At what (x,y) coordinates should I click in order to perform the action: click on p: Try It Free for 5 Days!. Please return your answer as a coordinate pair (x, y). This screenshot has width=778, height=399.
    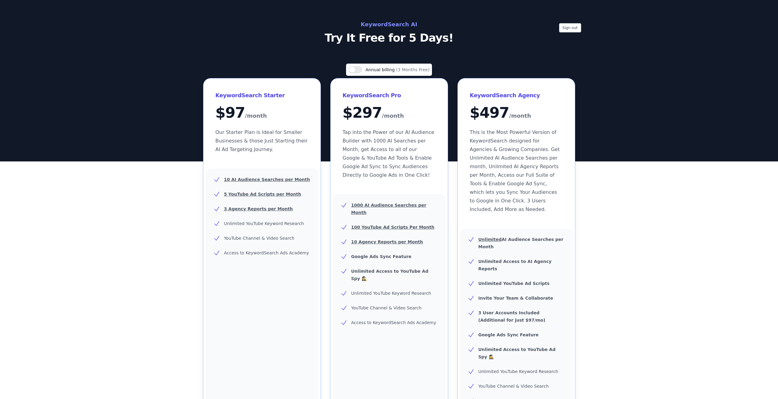
    Looking at the image, I should click on (389, 38).